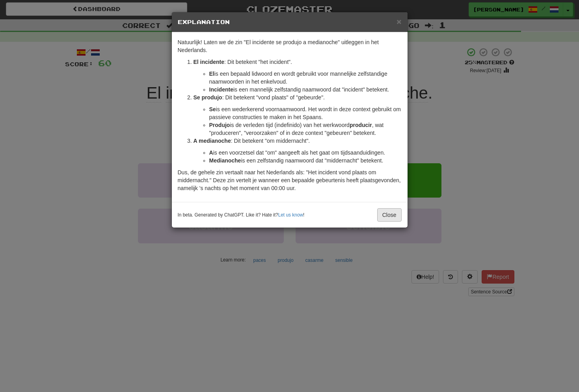  Describe the element at coordinates (290, 180) in the screenshot. I see `p: Dus, de gehele zin vertaalt naar het Nederlands als: "Het incident vond plaats om middernacht." D...` at that location.